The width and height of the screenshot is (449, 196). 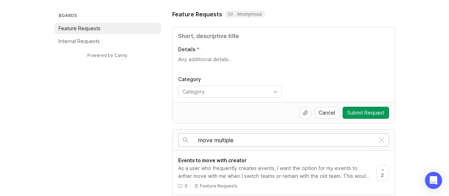 I want to click on h1: Feature Requests, so click(x=197, y=14).